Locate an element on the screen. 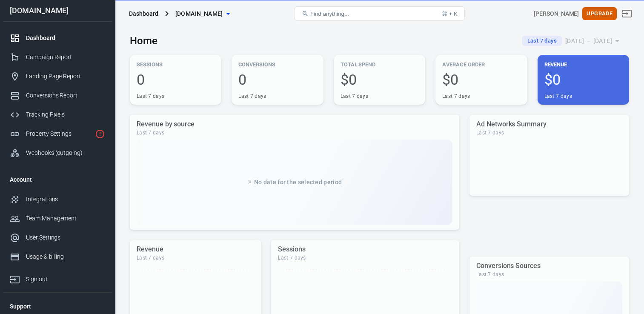 This screenshot has height=314, width=644. div: Team Management is located at coordinates (65, 218).